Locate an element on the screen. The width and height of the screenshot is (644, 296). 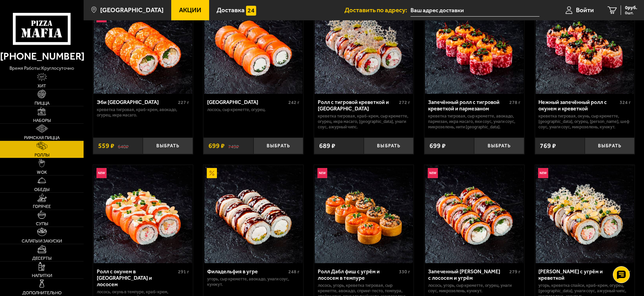
p: лосось, Сыр креметте, огурец. is located at coordinates (253, 110).